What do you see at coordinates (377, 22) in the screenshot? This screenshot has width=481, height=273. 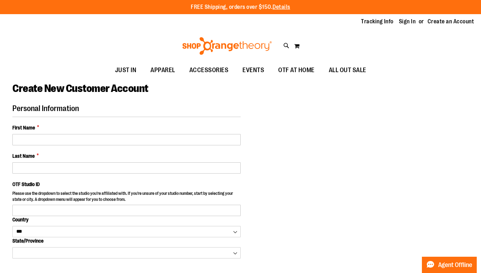 I see `a: Tracking Info` at bounding box center [377, 22].